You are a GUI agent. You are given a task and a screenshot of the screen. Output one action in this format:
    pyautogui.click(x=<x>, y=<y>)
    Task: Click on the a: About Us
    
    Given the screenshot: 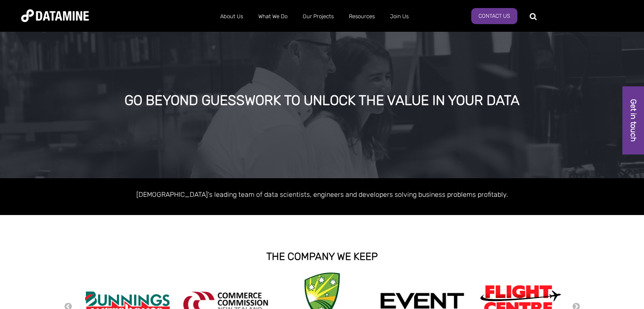 What is the action you would take?
    pyautogui.click(x=231, y=17)
    